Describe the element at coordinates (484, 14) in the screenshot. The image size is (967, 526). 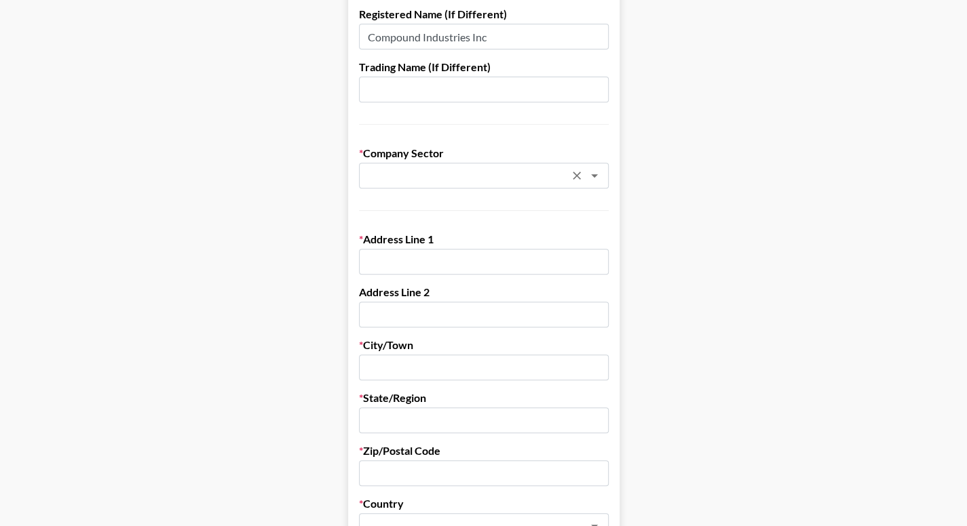
I see `label: Registered Name (If Different)` at that location.